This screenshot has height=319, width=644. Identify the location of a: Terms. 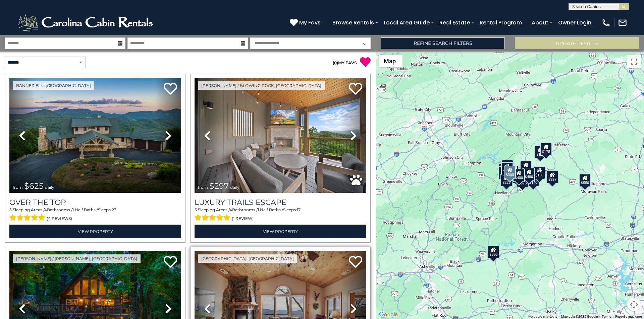
(606, 316).